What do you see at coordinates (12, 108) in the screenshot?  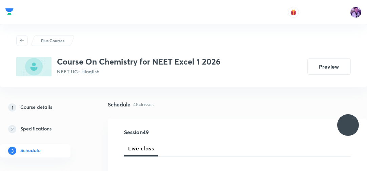 I see `p: 1` at bounding box center [12, 108].